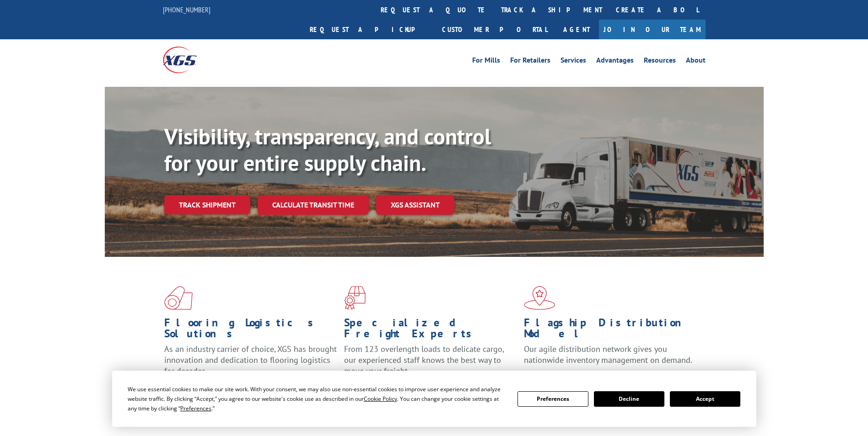  Describe the element at coordinates (486, 61) in the screenshot. I see `a: For Mills` at that location.